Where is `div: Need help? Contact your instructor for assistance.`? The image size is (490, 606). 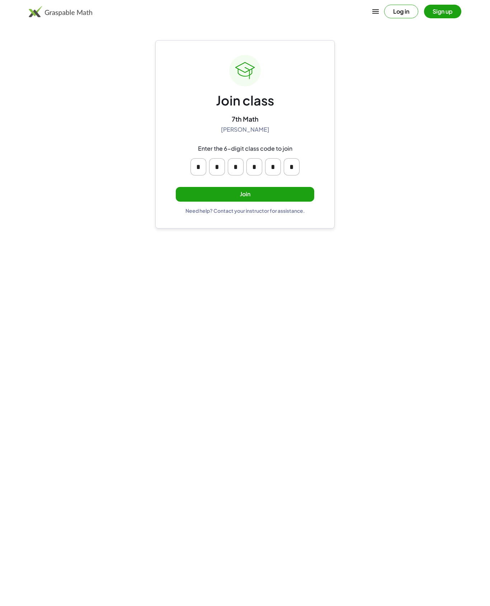 div: Need help? Contact your instructor for assistance. is located at coordinates (245, 211).